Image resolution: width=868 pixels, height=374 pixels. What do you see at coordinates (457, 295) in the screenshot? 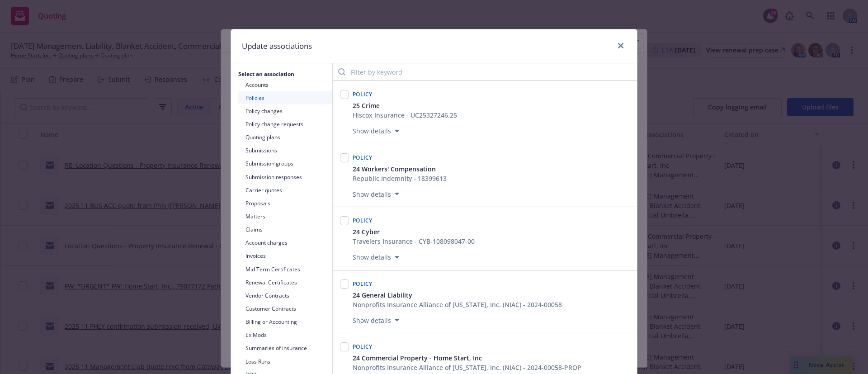
I see `button: 24 General Liability` at bounding box center [457, 295].